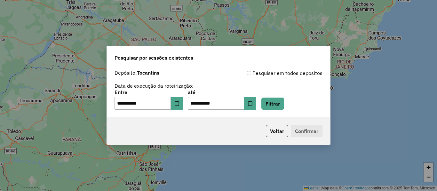  I want to click on label: Depósito:, so click(137, 73).